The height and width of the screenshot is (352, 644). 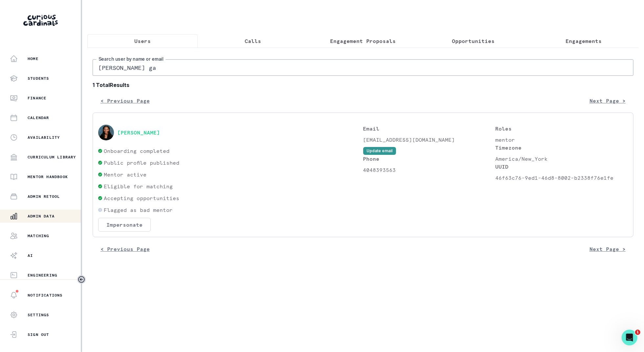 What do you see at coordinates (253, 41) in the screenshot?
I see `p: Calls` at bounding box center [253, 41].